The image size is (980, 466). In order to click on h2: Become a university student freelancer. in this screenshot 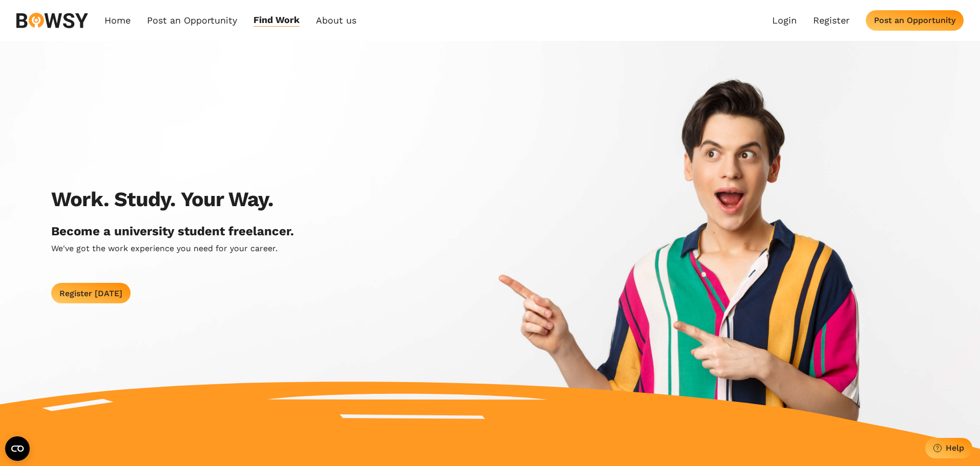, I will do `click(172, 231)`.